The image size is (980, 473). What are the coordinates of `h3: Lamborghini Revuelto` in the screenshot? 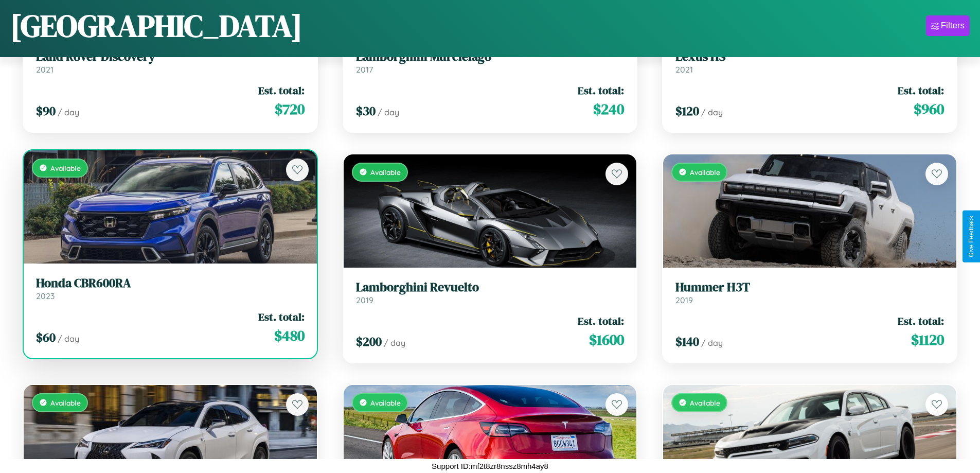 It's located at (490, 287).